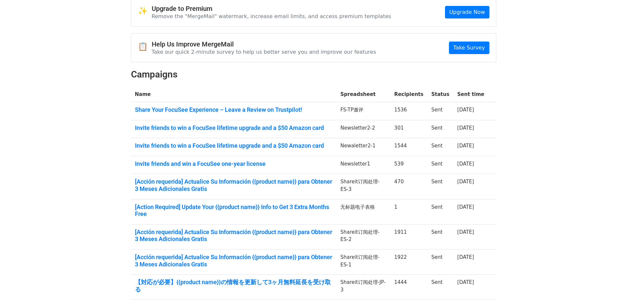 Image resolution: width=627 pixels, height=303 pixels. What do you see at coordinates (364, 129) in the screenshot?
I see `td: Newsletter2-2` at bounding box center [364, 129].